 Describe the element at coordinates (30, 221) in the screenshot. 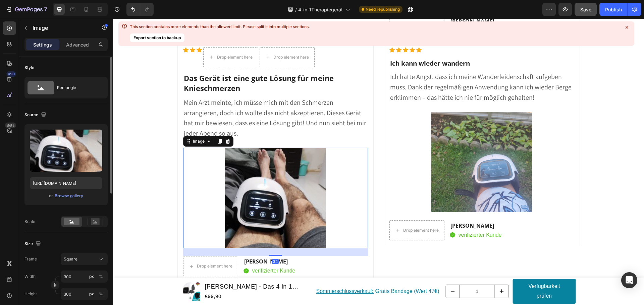

I see `div: Scale` at that location.